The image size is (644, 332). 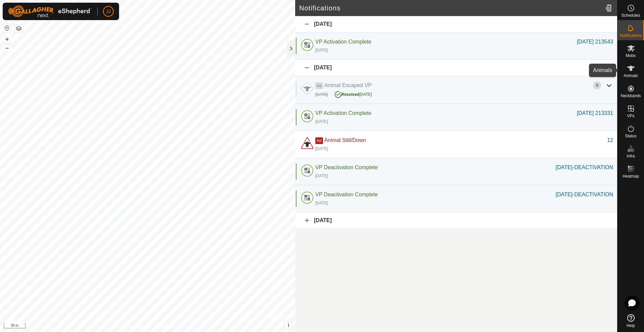 I want to click on span: Schedules, so click(x=631, y=16).